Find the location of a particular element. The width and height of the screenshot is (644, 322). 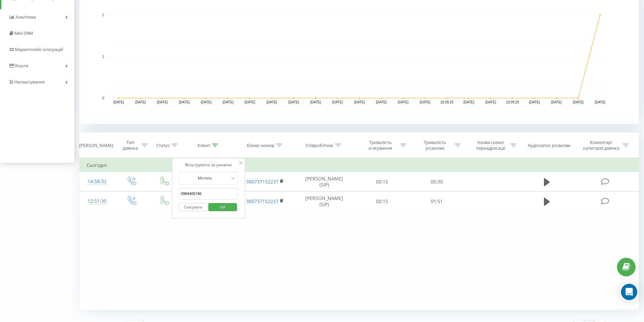

text: 1 is located at coordinates (103, 57).